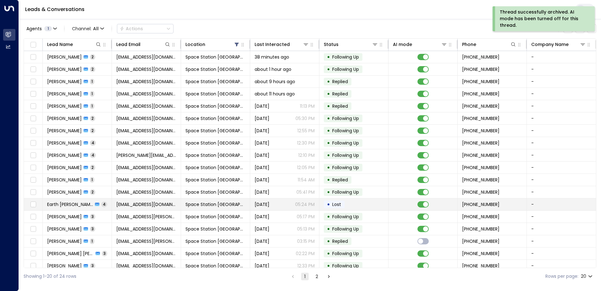  Describe the element at coordinates (481, 253) in the screenshot. I see `span: +447740552213` at that location.